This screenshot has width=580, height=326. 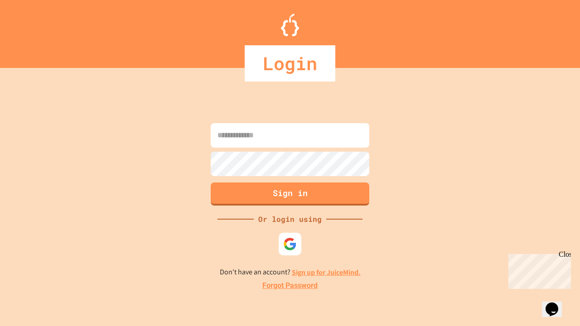 What do you see at coordinates (290, 194) in the screenshot?
I see `button: Sign in` at bounding box center [290, 194].